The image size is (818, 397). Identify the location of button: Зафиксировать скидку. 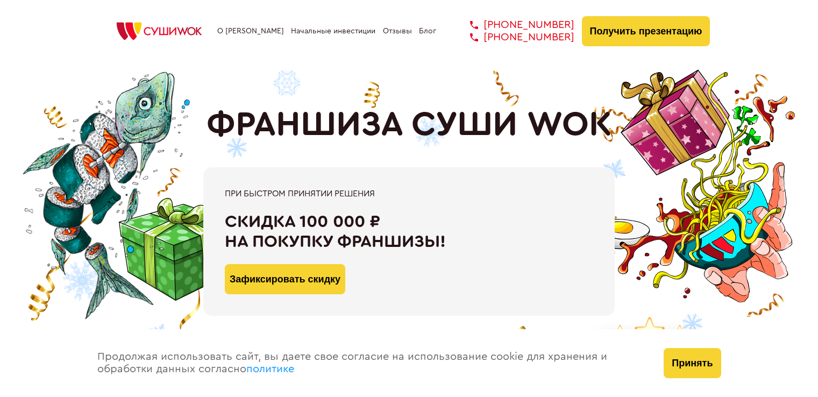
(285, 279).